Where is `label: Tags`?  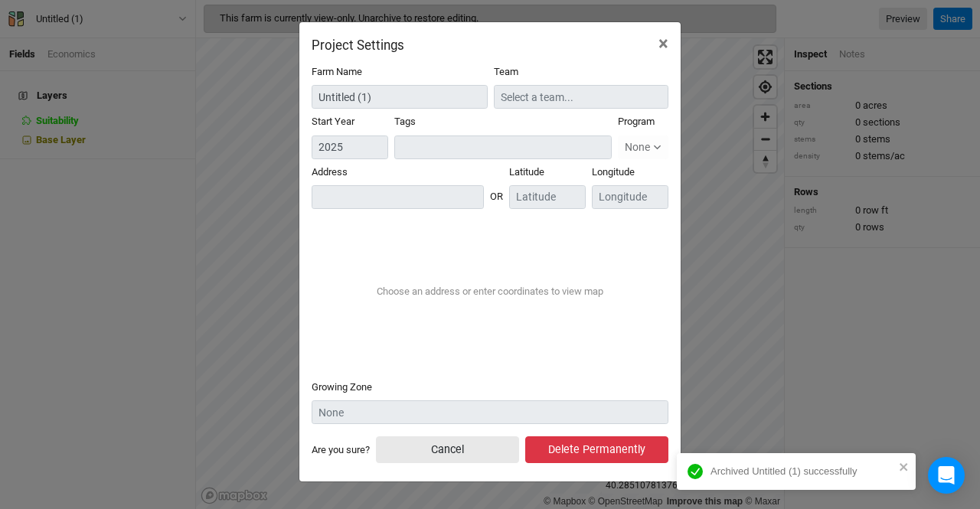 label: Tags is located at coordinates (405, 122).